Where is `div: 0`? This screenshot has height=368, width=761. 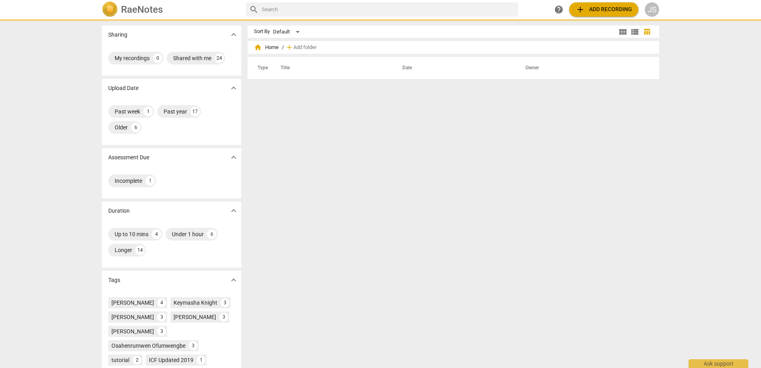 div: 0 is located at coordinates (158, 58).